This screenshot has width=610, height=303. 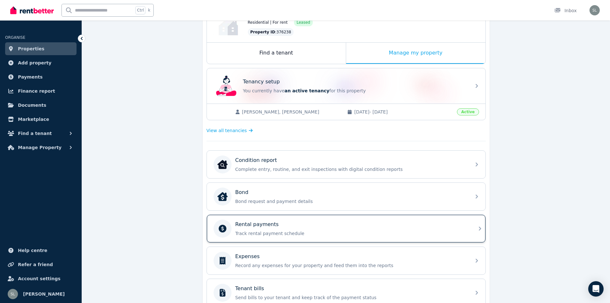 What do you see at coordinates (223, 196) in the screenshot?
I see `img: Bond` at bounding box center [223, 196].